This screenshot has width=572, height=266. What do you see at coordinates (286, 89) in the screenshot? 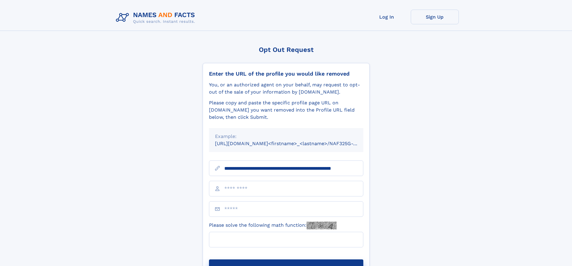
I see `div: You, or an authorized agent on your behalf, may request to opt-out of the sale of your informatio...` at bounding box center [286, 89].